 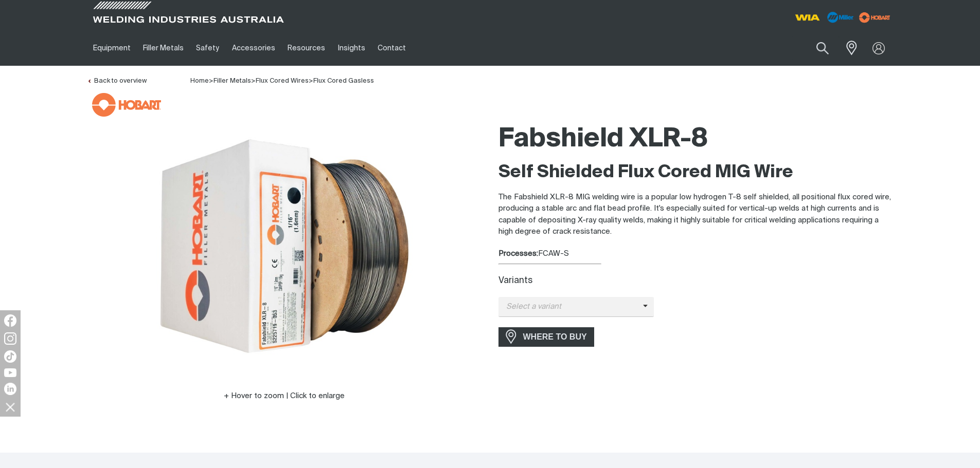 What do you see at coordinates (200, 80) in the screenshot?
I see `a: Home` at bounding box center [200, 80].